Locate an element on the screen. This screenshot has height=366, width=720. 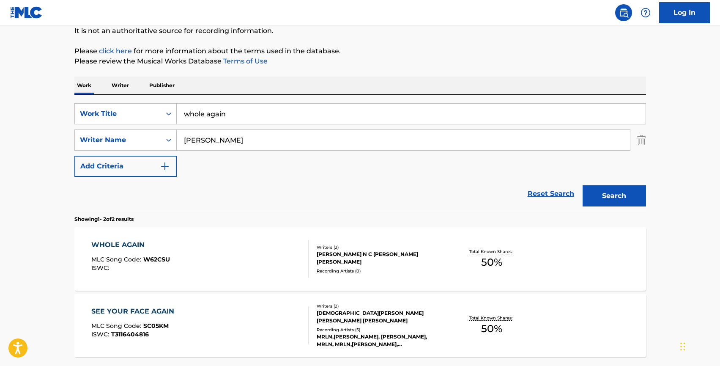
img: Delete Criterion is located at coordinates (641, 140).